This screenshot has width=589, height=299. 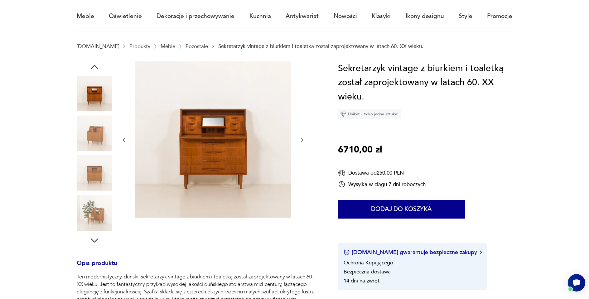 I want to click on li: 14 dni na zwrot, so click(x=361, y=280).